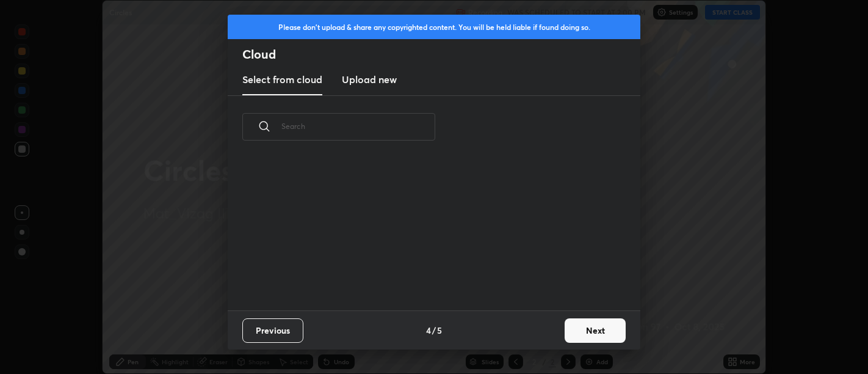  I want to click on h2: Cloud, so click(442, 54).